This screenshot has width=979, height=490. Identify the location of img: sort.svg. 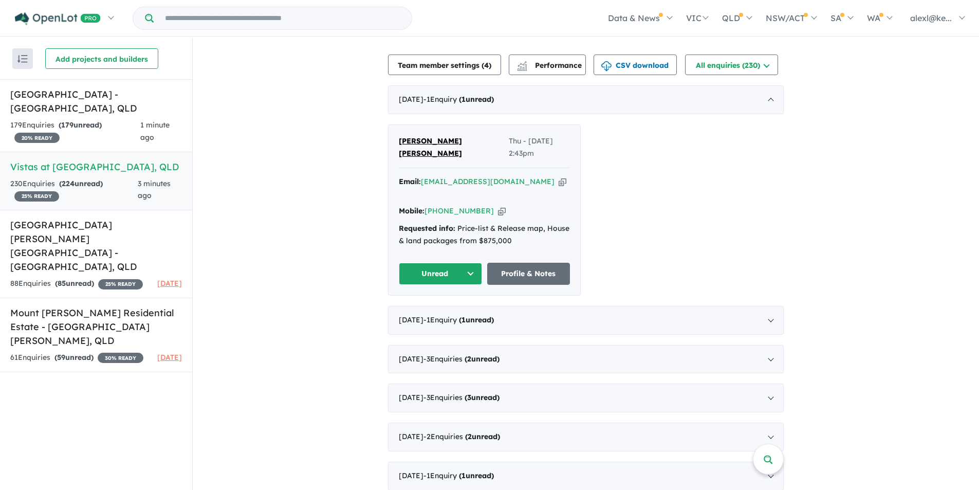
(23, 59).